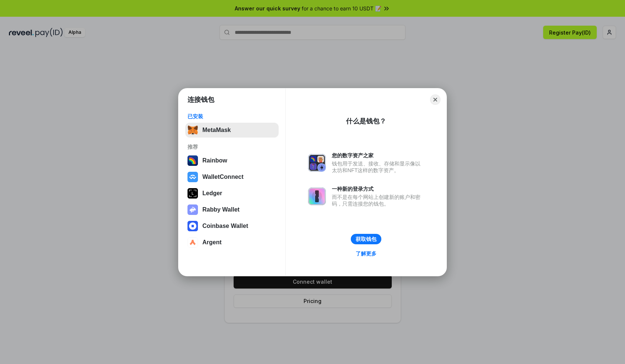  What do you see at coordinates (221, 210) in the screenshot?
I see `div: Rabby Wallet` at bounding box center [221, 210].